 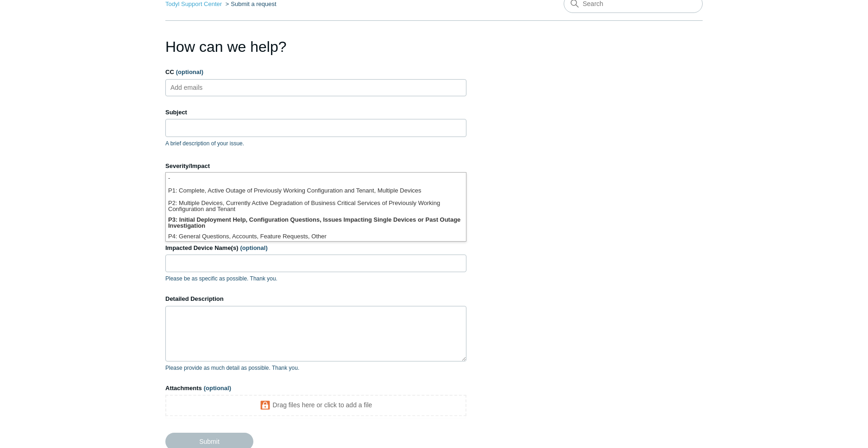 I want to click on label: Subject, so click(x=316, y=113).